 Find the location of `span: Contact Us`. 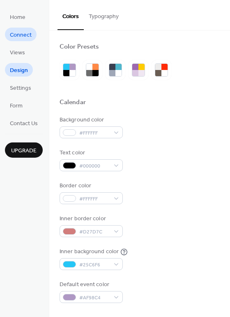

span: Contact Us is located at coordinates (24, 123).